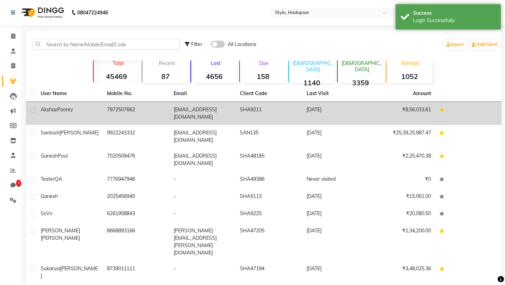 The width and height of the screenshot is (505, 285). I want to click on strong: 158, so click(263, 76).